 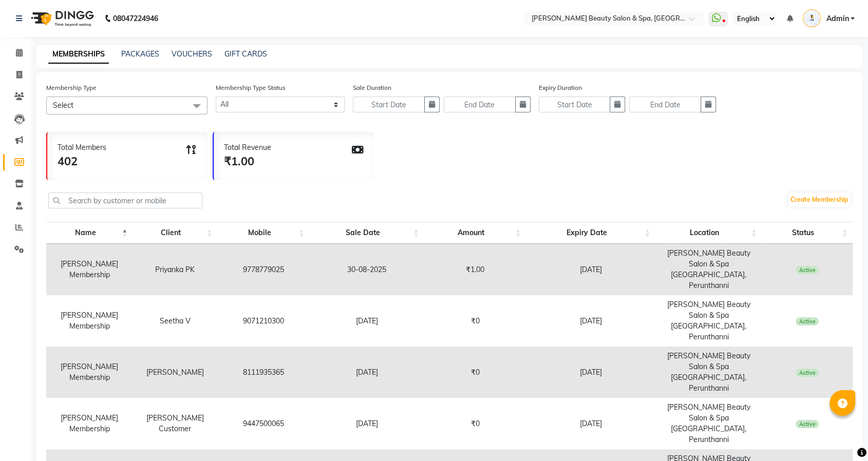 What do you see at coordinates (175, 321) in the screenshot?
I see `td: Seetha V` at bounding box center [175, 321].